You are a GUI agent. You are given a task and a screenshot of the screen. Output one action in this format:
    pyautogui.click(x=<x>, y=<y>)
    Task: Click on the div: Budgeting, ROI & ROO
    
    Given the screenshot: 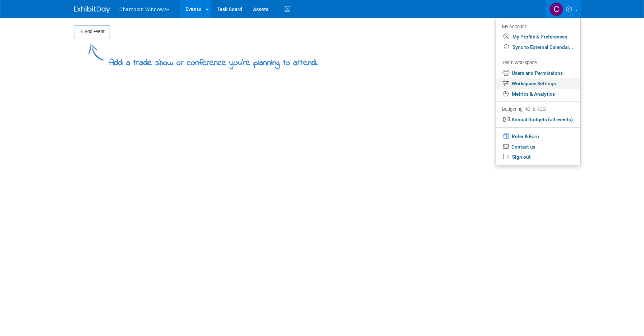 What is the action you would take?
    pyautogui.click(x=538, y=109)
    